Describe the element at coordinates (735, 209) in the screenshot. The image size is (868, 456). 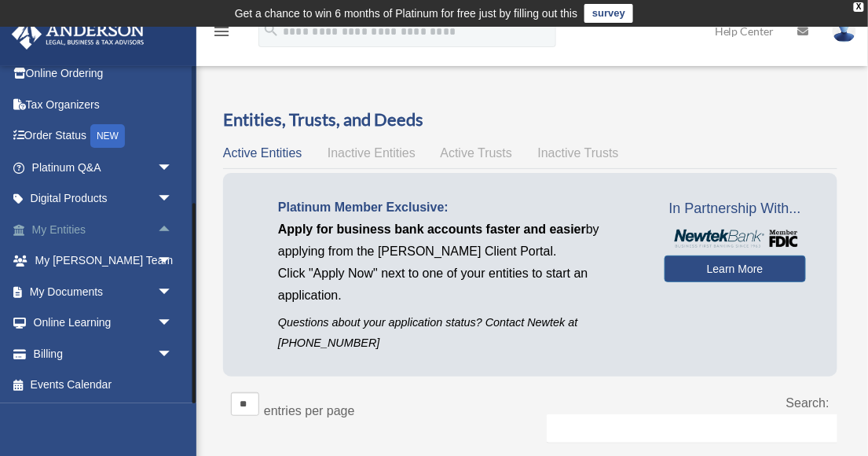
I see `span: In Partnership With...` at that location.